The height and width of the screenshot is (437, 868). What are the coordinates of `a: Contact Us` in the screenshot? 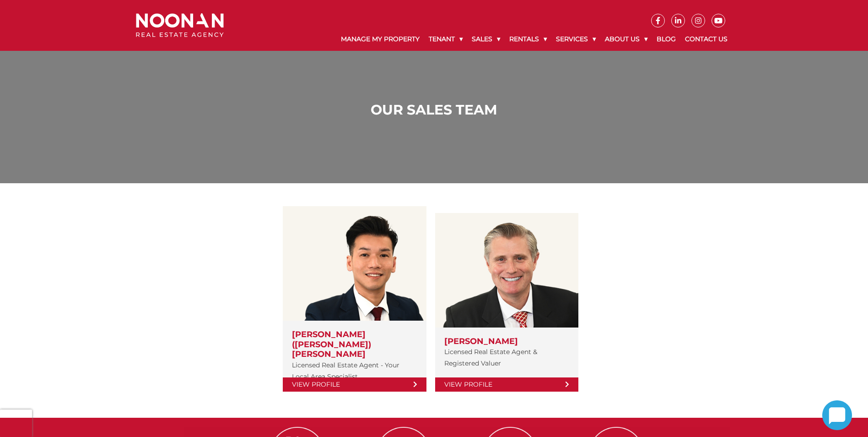 It's located at (706, 39).